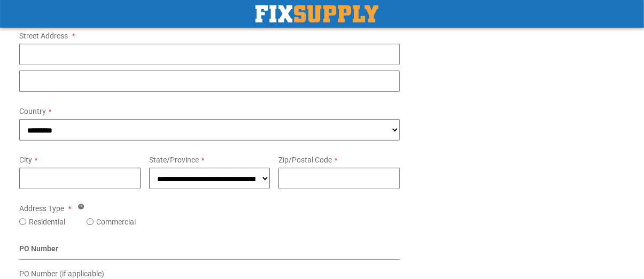 This screenshot has height=279, width=644. I want to click on span: City, so click(26, 160).